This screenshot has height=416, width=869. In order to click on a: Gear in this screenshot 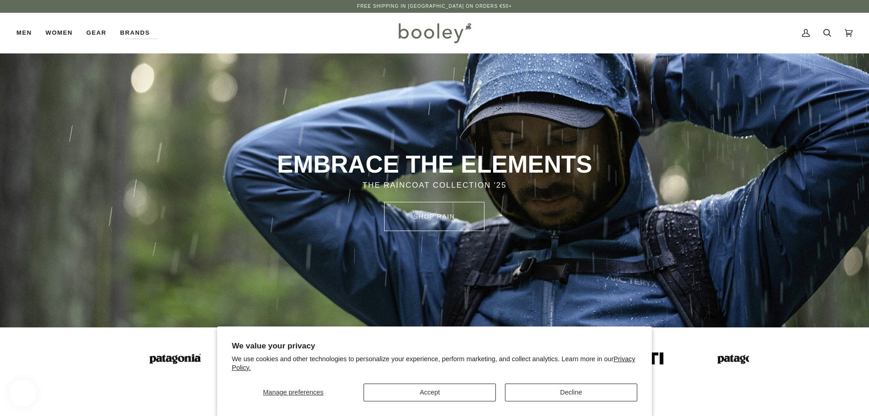, I will do `click(96, 33)`.